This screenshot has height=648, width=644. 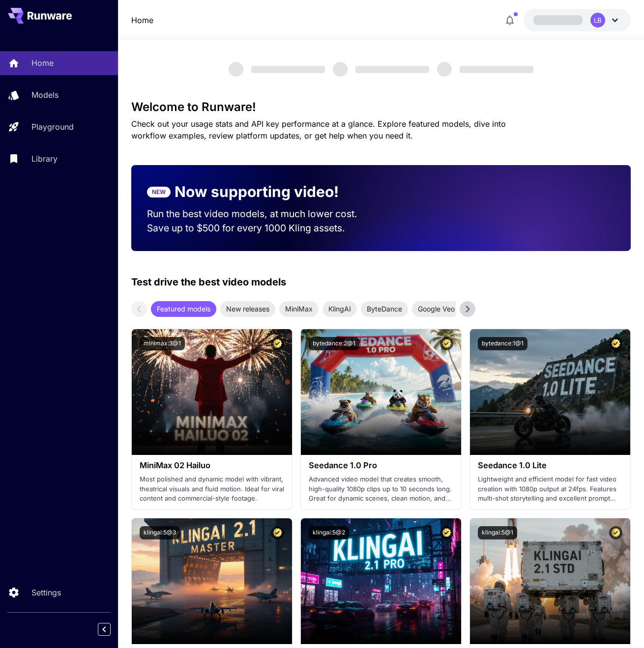 I want to click on p: Lightweight and efficient model for fast video creation with 1080p output at 24fps. Features mult..., so click(x=550, y=489).